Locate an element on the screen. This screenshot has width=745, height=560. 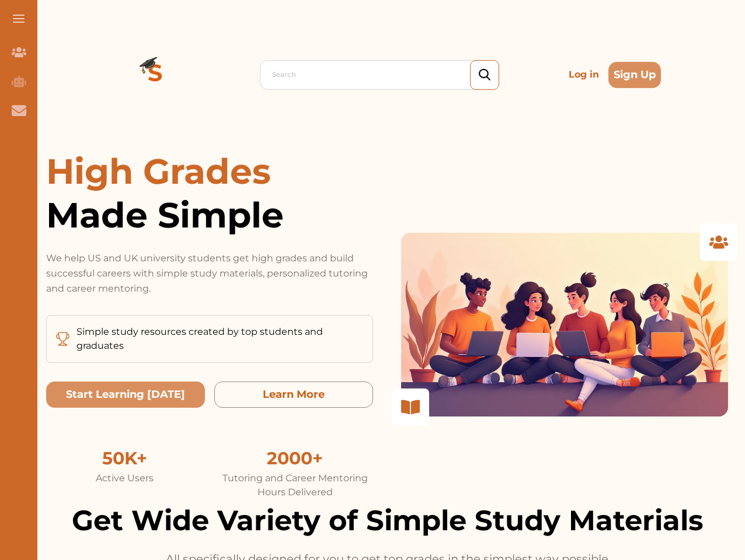
span: Made Simple is located at coordinates (210, 215).